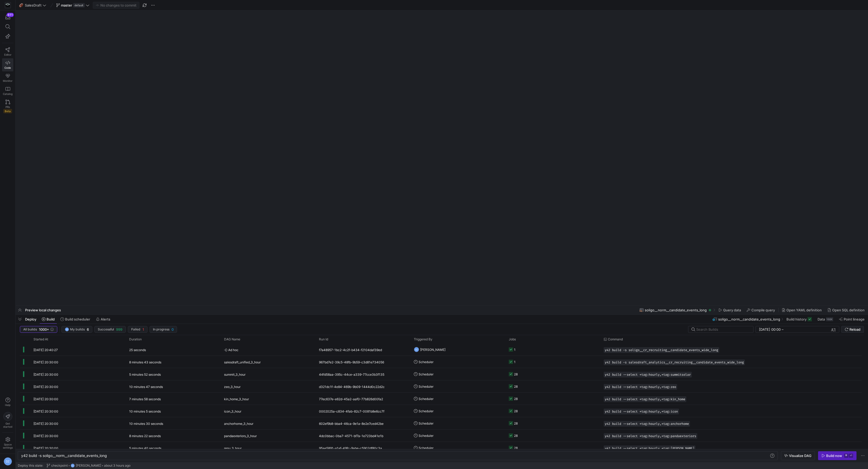 The height and width of the screenshot is (469, 868). Describe the element at coordinates (72, 5) in the screenshot. I see `button: masterdefault` at that location.